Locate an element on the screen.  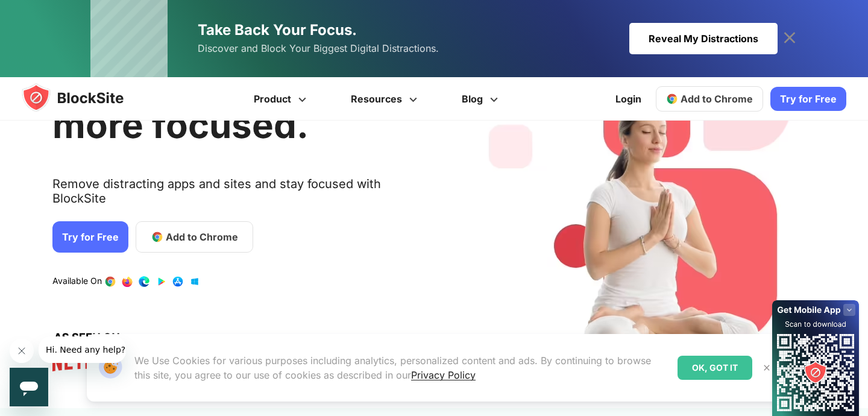
div: OK, GOT IT is located at coordinates (715, 368).